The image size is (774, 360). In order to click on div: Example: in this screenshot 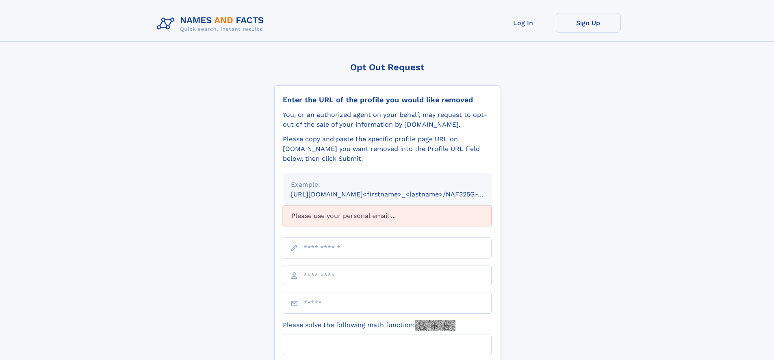, I will do `click(387, 185)`.